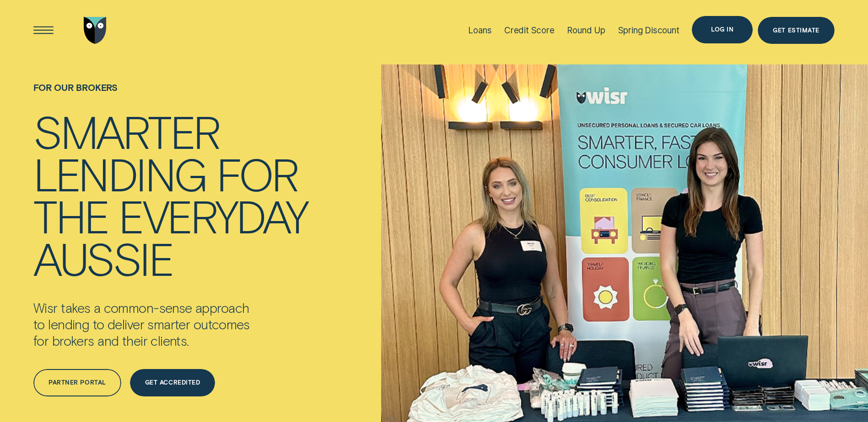  What do you see at coordinates (95, 31) in the screenshot?
I see `img: Wisr` at bounding box center [95, 31].